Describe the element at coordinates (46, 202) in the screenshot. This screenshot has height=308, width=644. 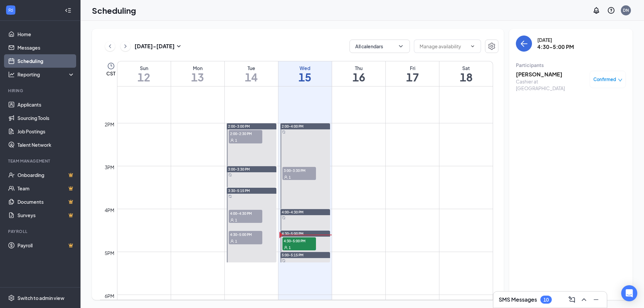
I see `a: DocumentsCrown` at that location.